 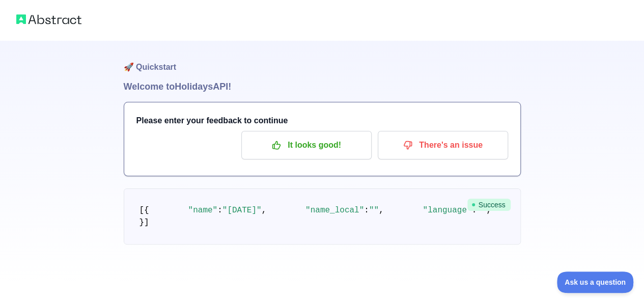 What do you see at coordinates (322, 121) in the screenshot?
I see `h3: Please enter your feedback to continue` at bounding box center [322, 121].